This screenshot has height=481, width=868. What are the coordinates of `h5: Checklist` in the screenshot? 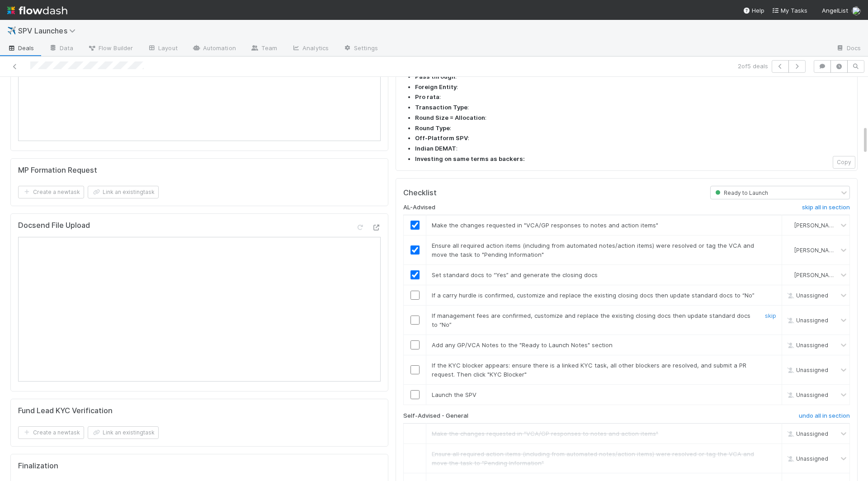 It's located at (420, 193).